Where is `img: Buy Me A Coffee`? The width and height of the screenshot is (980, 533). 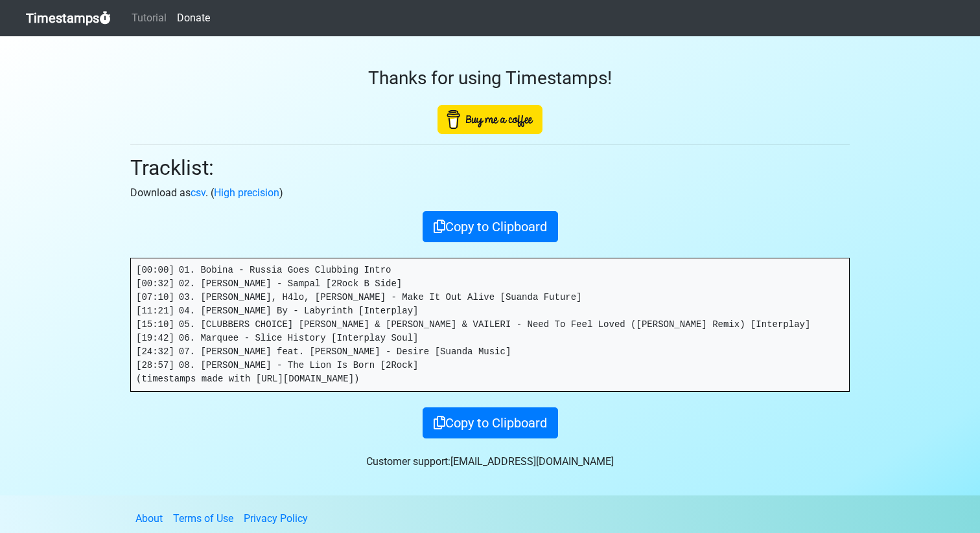
img: Buy Me A Coffee is located at coordinates (490, 119).